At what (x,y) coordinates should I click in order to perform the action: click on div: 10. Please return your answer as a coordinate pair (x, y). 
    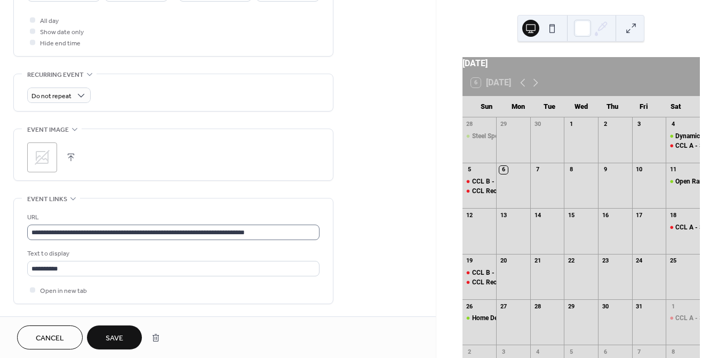
    Looking at the image, I should click on (639, 170).